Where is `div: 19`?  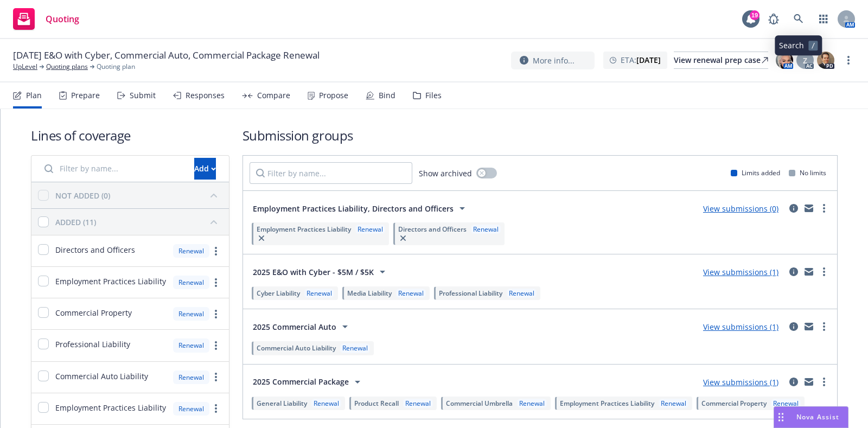
div: 19 is located at coordinates (755, 15).